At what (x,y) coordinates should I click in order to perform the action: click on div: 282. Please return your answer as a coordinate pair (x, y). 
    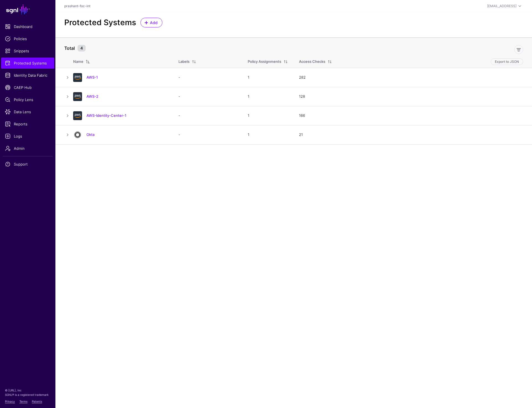
    Looking at the image, I should click on (411, 78).